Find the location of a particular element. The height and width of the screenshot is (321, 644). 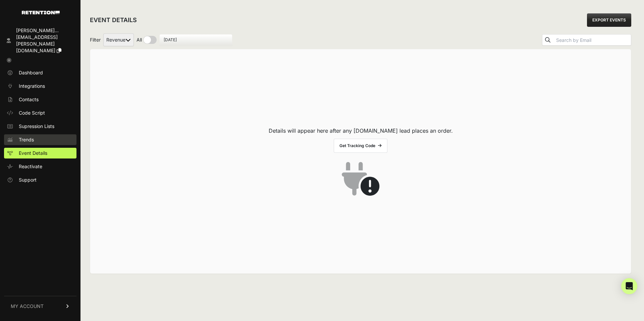

span: Dashboard is located at coordinates (31, 73).